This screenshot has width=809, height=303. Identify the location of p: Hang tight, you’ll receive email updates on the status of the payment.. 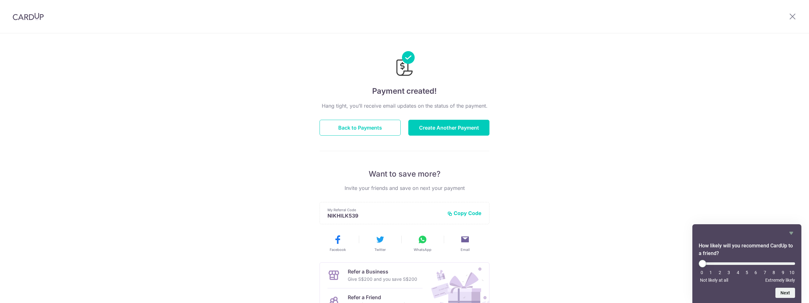
(405, 106).